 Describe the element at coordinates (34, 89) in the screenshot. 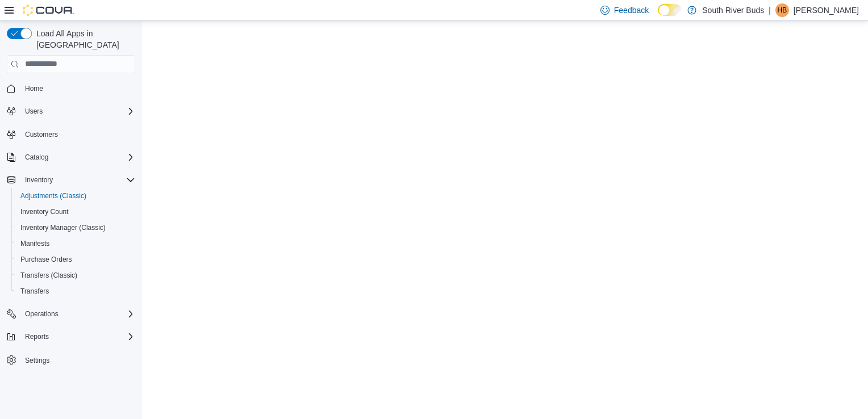

I see `a: Home` at that location.